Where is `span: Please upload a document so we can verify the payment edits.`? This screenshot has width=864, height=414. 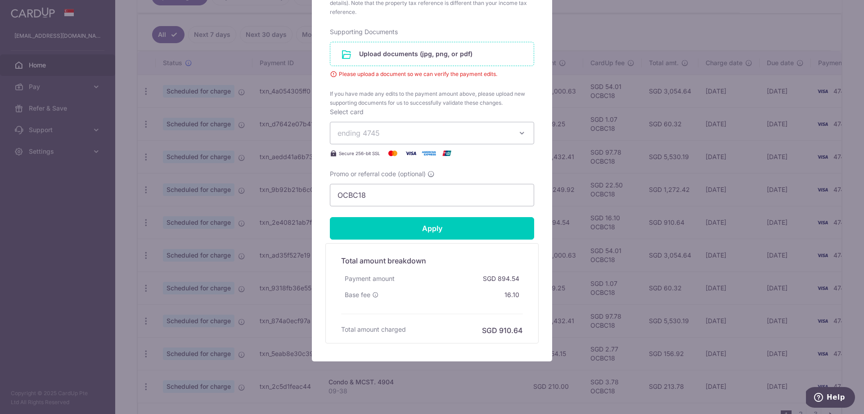
span: Please upload a document so we can verify the payment edits. is located at coordinates (432, 74).